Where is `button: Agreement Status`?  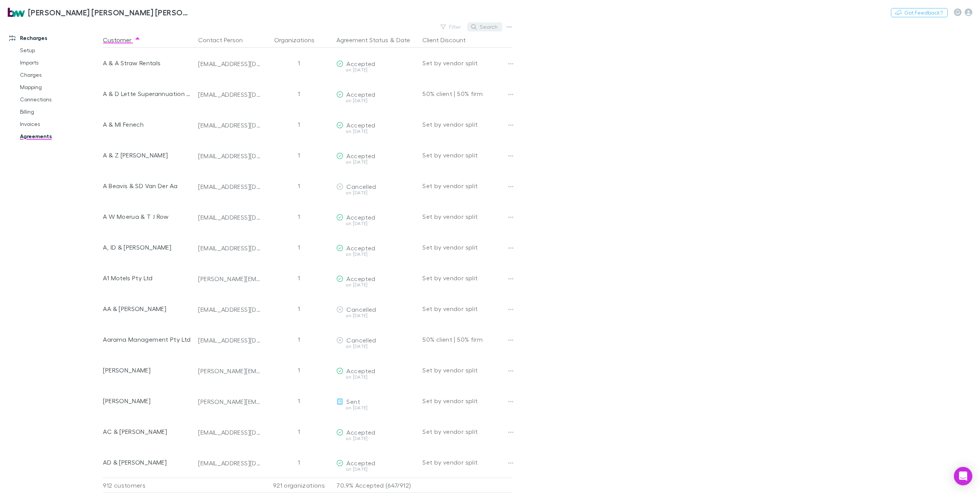 button: Agreement Status is located at coordinates (362, 40).